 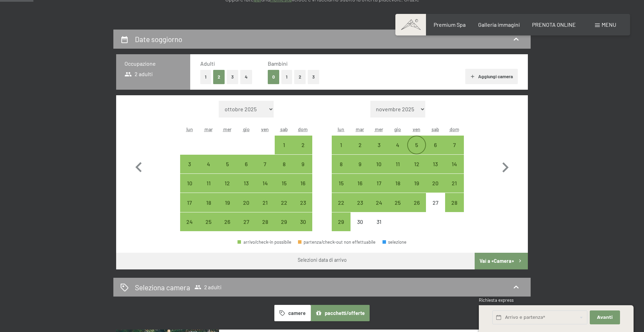 I want to click on span: Premium Spa, so click(x=450, y=24).